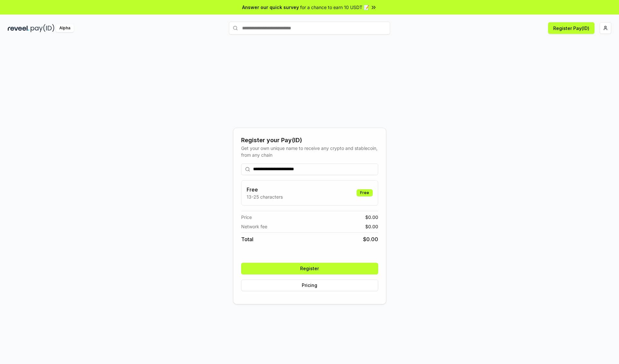 This screenshot has width=619, height=364. What do you see at coordinates (571, 28) in the screenshot?
I see `button: Register Pay(ID)` at bounding box center [571, 28].